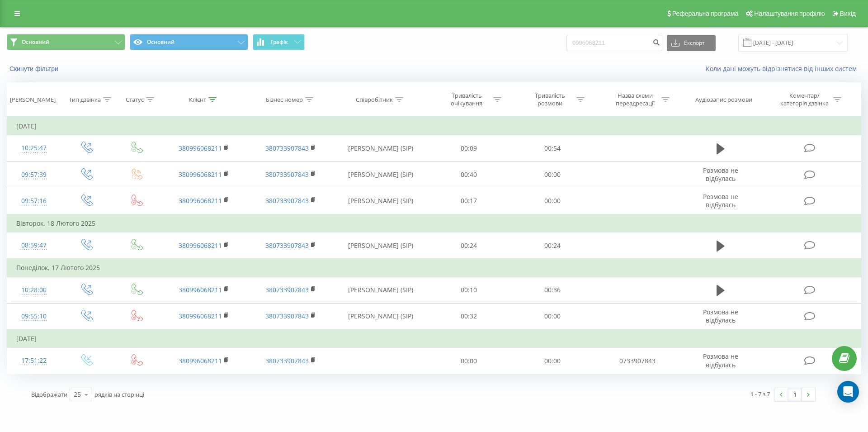 This screenshot has width=868, height=432. I want to click on div: Назва схеми переадресації, so click(635, 99).